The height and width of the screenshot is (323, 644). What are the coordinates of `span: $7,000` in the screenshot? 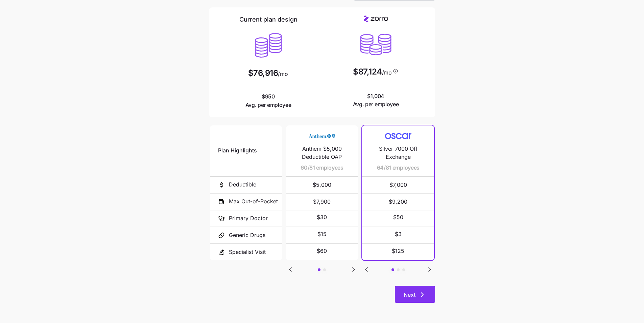 It's located at (398, 185).